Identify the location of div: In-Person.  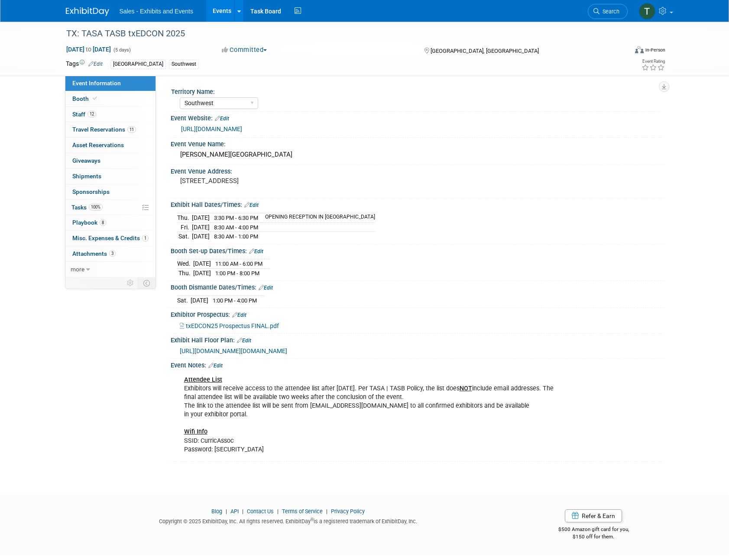
(655, 49).